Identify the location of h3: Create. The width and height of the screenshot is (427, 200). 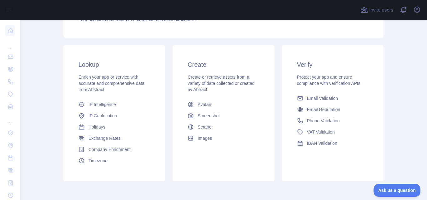
(223, 65).